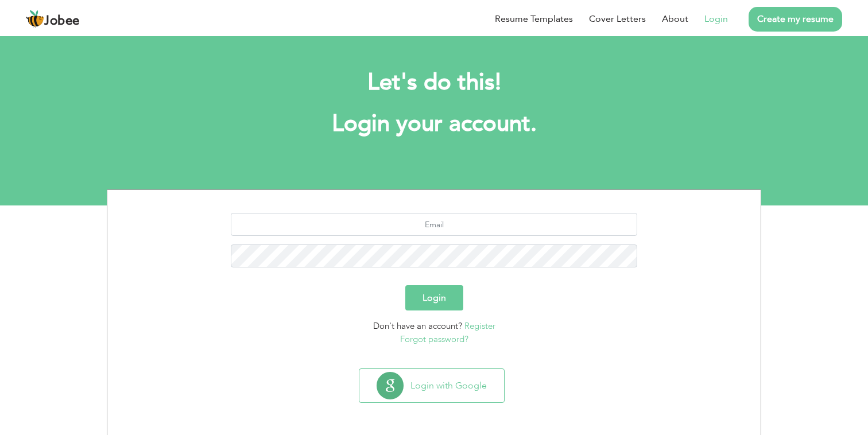 Image resolution: width=868 pixels, height=435 pixels. What do you see at coordinates (62, 21) in the screenshot?
I see `span: Jobee` at bounding box center [62, 21].